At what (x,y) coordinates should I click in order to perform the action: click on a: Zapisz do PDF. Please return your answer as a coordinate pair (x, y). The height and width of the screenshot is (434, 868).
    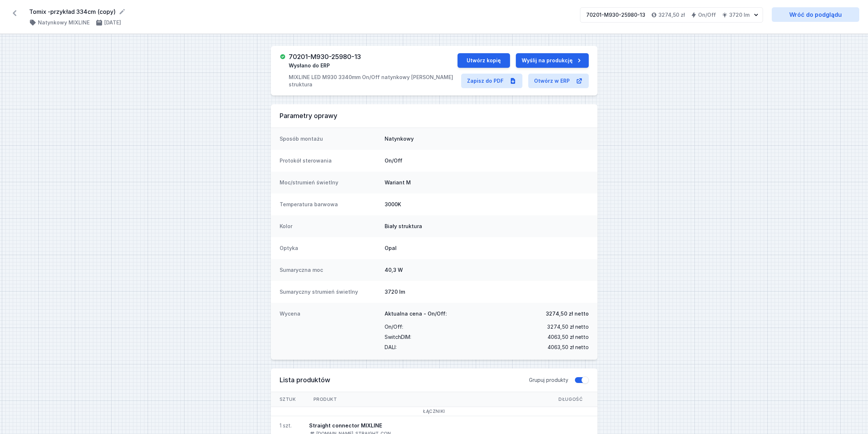
    Looking at the image, I should click on (492, 81).